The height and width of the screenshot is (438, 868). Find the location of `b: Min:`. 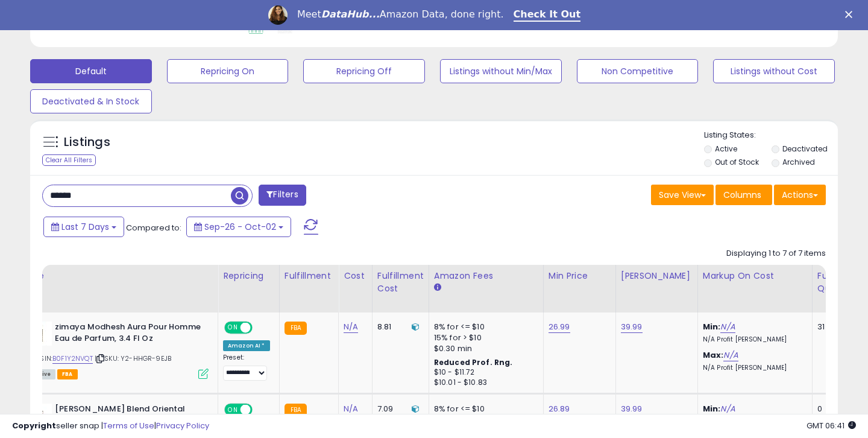

b: Min: is located at coordinates (712, 326).